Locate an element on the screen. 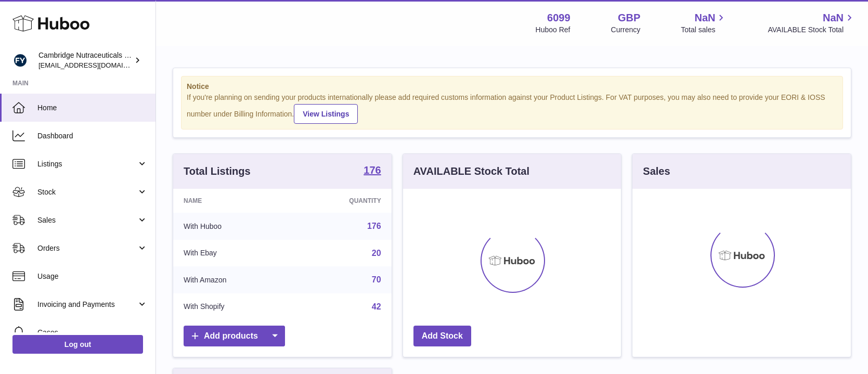  img: huboo@camnutra.com is located at coordinates (20, 60).